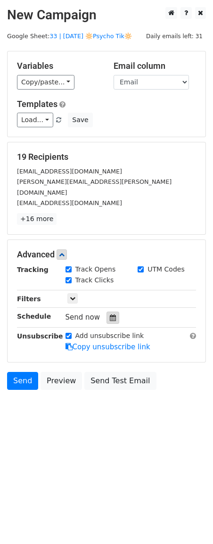 The height and width of the screenshot is (544, 213). What do you see at coordinates (35, 120) in the screenshot?
I see `a: Load...` at bounding box center [35, 120].